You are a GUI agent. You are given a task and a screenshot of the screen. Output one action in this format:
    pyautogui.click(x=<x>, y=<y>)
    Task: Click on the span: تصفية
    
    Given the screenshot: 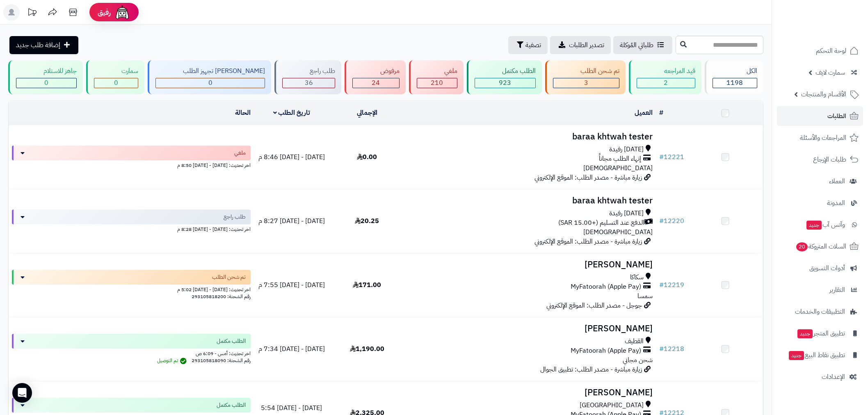 What is the action you would take?
    pyautogui.click(x=533, y=45)
    